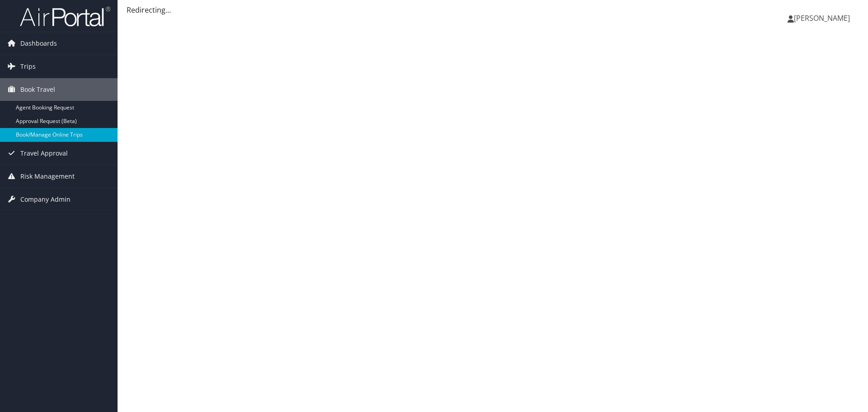  What do you see at coordinates (28, 66) in the screenshot?
I see `span: Trips` at bounding box center [28, 66].